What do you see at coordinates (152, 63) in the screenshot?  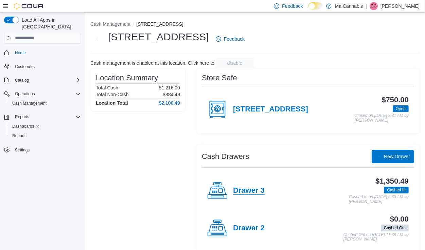 I see `p: Cash management is enabled at this location. Click here to` at bounding box center [152, 63].